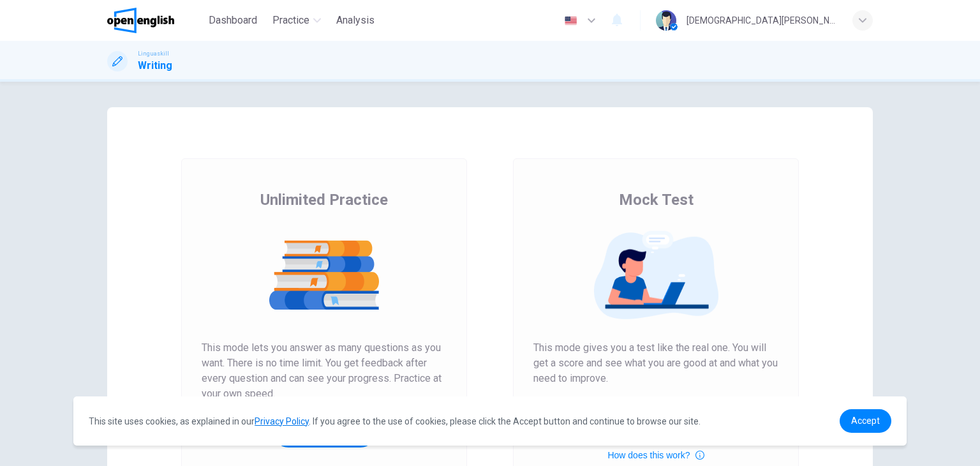 This screenshot has height=466, width=980. What do you see at coordinates (324, 371) in the screenshot?
I see `span: This mode lets you answer as many questions as you want. There is no time limit. You get feedback...` at bounding box center [324, 371].